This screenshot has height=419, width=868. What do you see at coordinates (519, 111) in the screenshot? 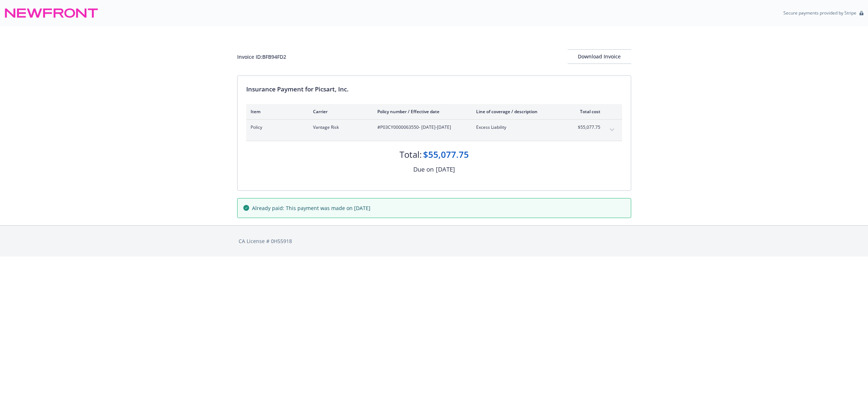
I see `div: Line of coverage / description` at bounding box center [519, 111].